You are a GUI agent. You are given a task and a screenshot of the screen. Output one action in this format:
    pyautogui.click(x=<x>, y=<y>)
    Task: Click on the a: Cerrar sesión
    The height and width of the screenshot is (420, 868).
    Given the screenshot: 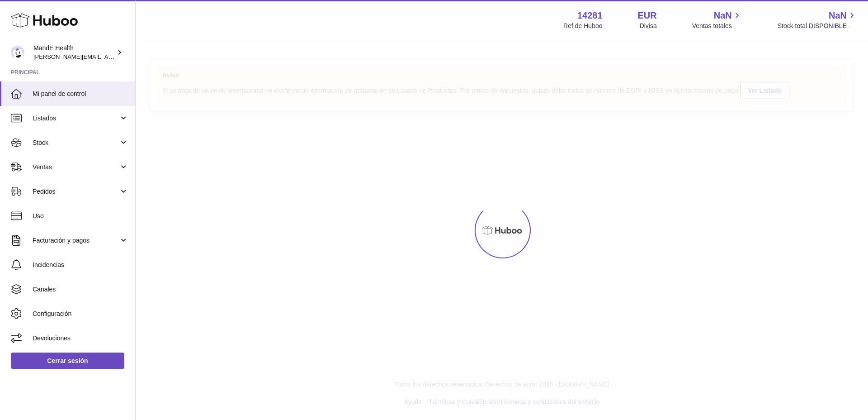 What is the action you would take?
    pyautogui.click(x=67, y=360)
    